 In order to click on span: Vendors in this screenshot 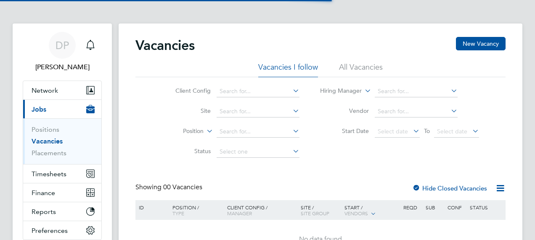, I will do `click(356, 214)`.